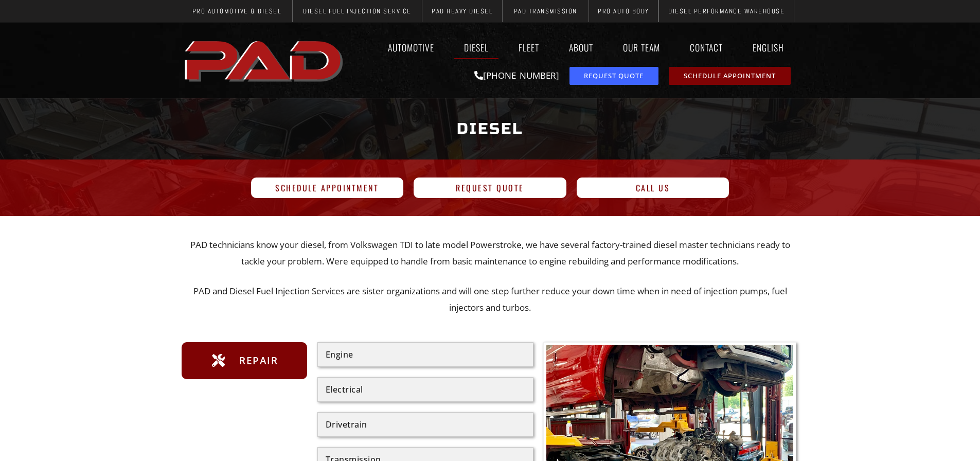 The image size is (980, 461). What do you see at coordinates (357, 11) in the screenshot?
I see `span: Diesel Fuel Injection Service` at bounding box center [357, 11].